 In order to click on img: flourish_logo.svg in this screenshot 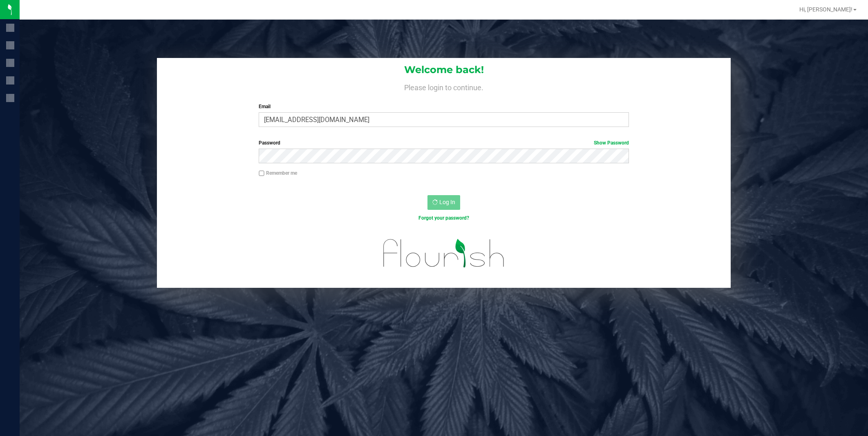, I will do `click(444, 253)`.